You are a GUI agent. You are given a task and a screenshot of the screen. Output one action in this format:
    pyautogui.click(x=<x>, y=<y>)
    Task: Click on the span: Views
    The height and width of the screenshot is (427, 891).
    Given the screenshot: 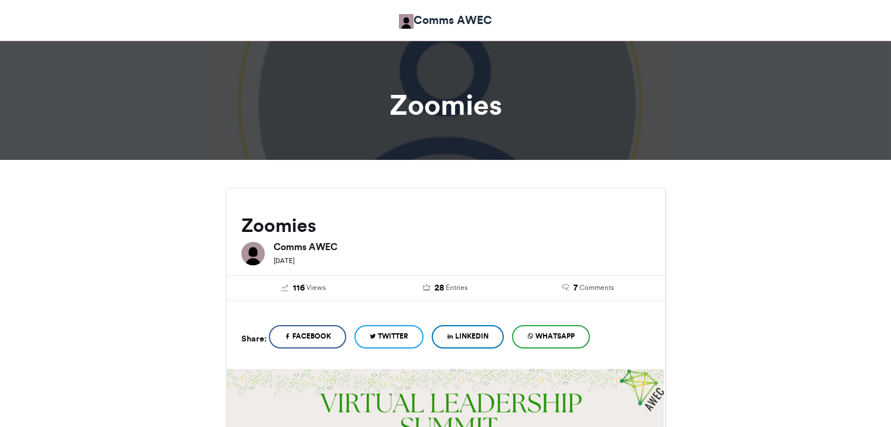 What is the action you would take?
    pyautogui.click(x=316, y=288)
    